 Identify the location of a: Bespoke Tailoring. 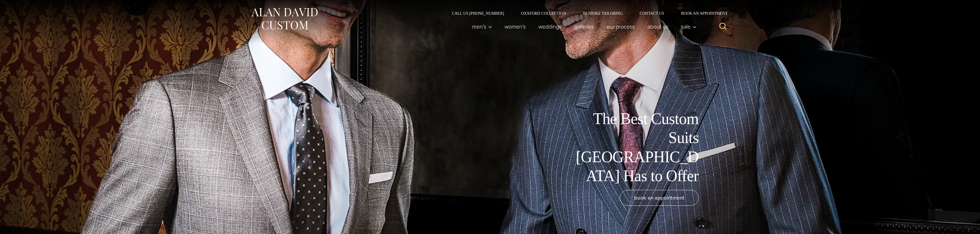
(603, 13).